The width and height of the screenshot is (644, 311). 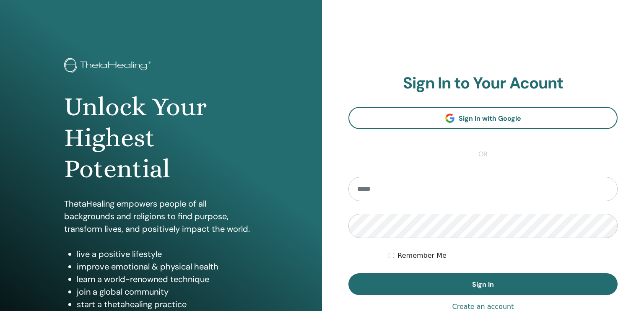 I want to click on button: Sign In, so click(x=483, y=284).